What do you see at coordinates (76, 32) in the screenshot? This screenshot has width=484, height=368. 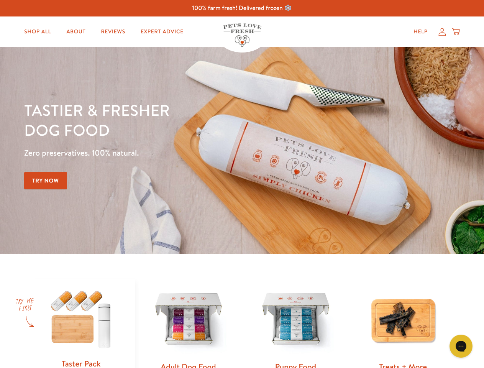 I see `a: About` at bounding box center [76, 32].